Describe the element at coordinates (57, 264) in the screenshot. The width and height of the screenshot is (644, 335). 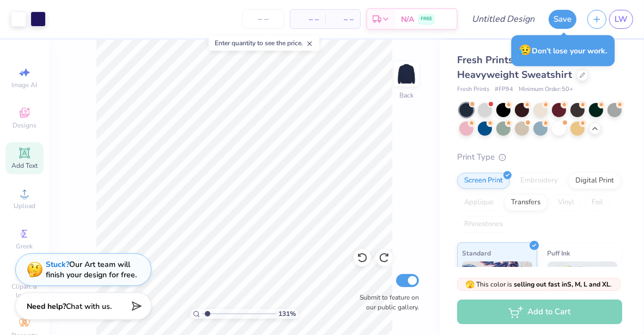
I see `strong: Stuck?` at that location.